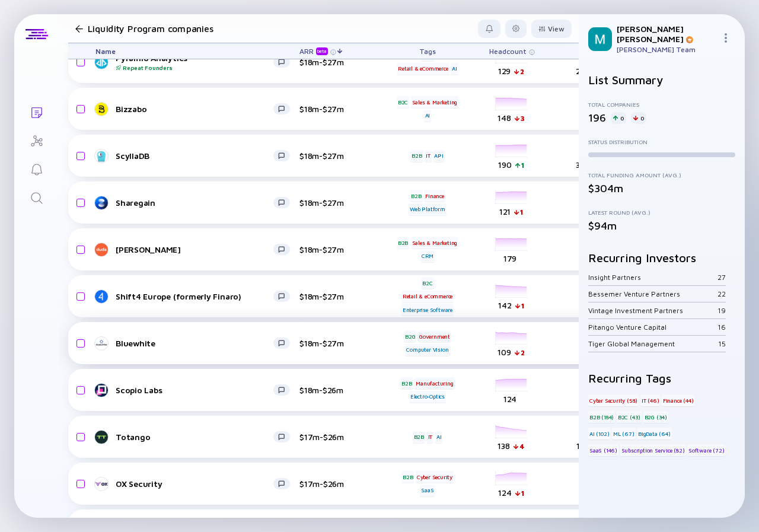  Describe the element at coordinates (439, 437) in the screenshot. I see `div: AI` at that location.